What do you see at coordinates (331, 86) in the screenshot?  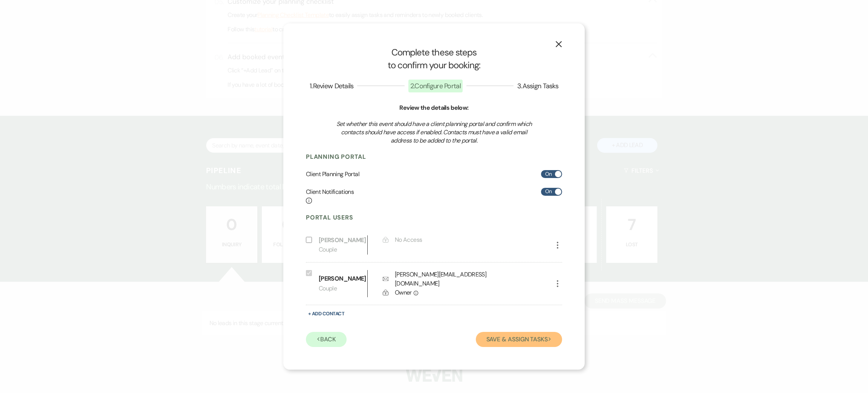 I see `span: 1 . Review Details` at bounding box center [331, 86].